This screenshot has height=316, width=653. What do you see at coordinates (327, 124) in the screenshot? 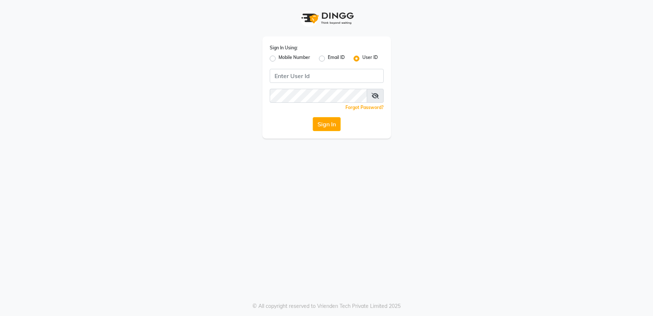
I see `button: Sign In` at bounding box center [327, 124].